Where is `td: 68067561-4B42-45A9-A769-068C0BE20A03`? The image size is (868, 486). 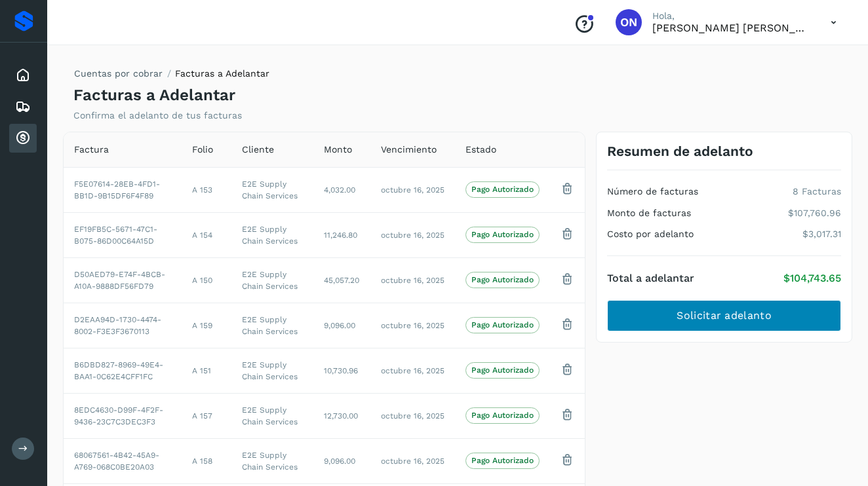 td: 68067561-4B42-45A9-A769-068C0BE20A03 is located at coordinates (123, 461).